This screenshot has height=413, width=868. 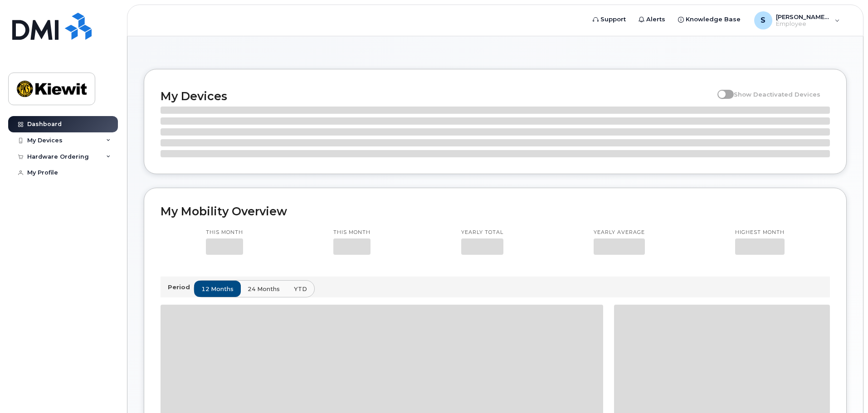 I want to click on p: Yearly average, so click(x=619, y=232).